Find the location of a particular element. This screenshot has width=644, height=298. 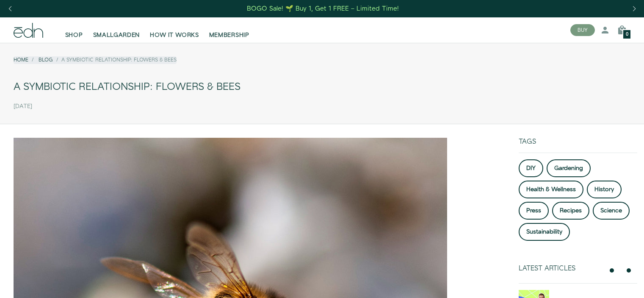

button: BUY is located at coordinates (583, 30).